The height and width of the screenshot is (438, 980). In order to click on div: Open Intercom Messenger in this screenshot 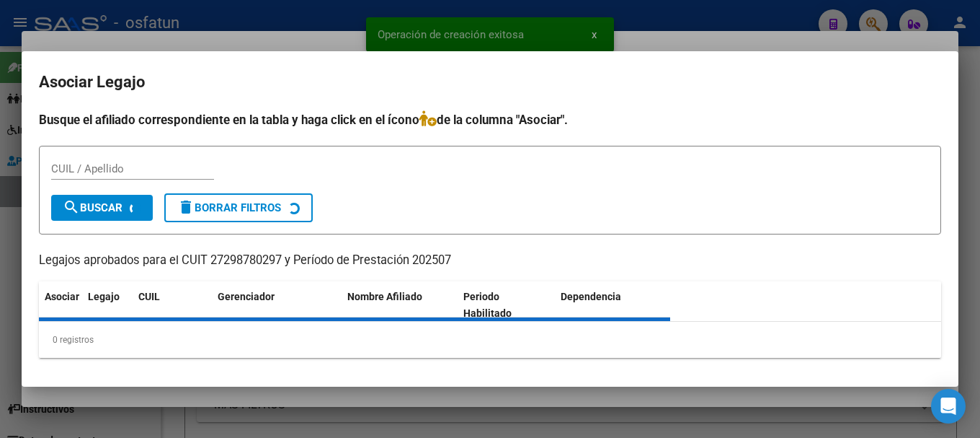, I will do `click(949, 406)`.